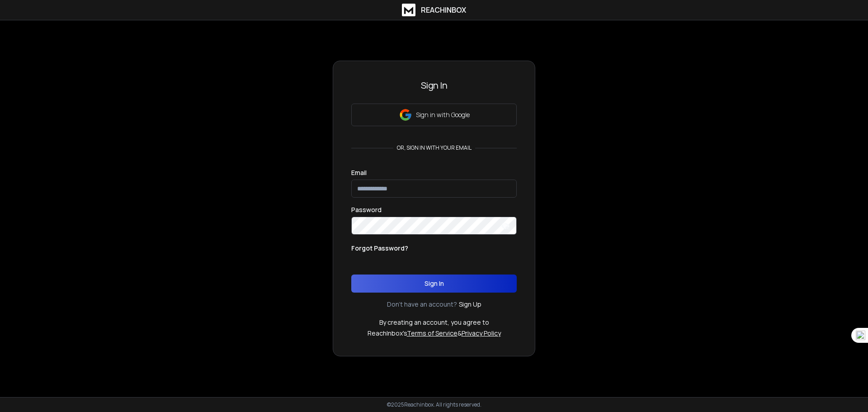  What do you see at coordinates (434, 10) in the screenshot?
I see `a: ReachInbox` at bounding box center [434, 10].